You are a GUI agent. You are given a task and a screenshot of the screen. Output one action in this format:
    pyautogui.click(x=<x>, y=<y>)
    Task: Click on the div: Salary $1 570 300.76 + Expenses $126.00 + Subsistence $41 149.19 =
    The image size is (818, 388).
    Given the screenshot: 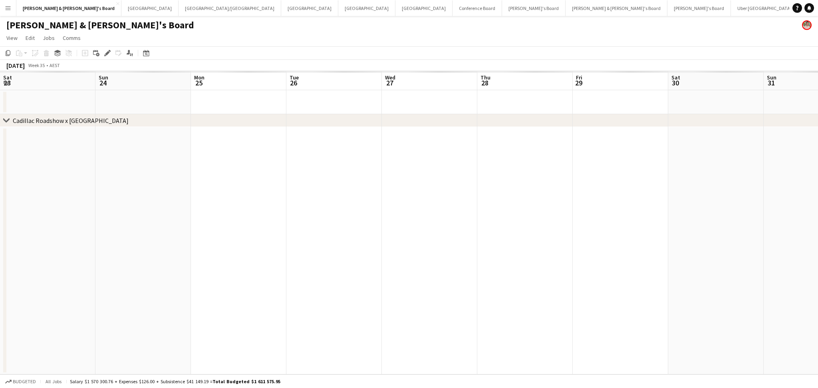 What is the action you would take?
    pyautogui.click(x=175, y=381)
    